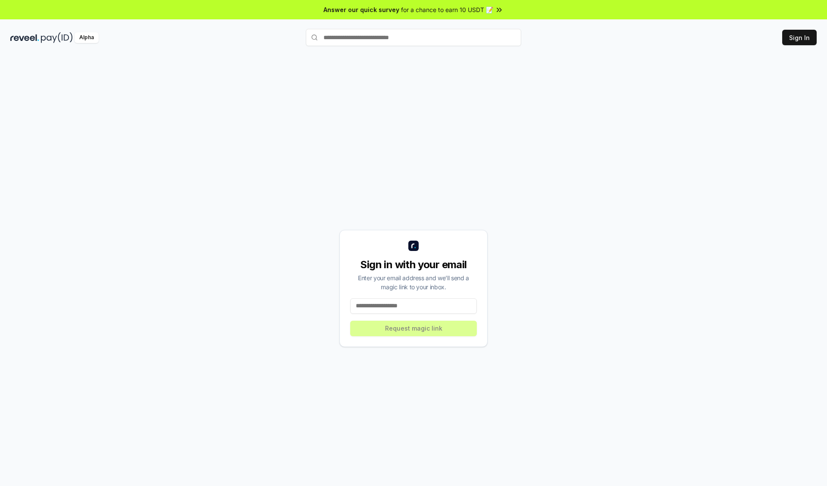 Image resolution: width=827 pixels, height=486 pixels. I want to click on img: pay_id, so click(57, 37).